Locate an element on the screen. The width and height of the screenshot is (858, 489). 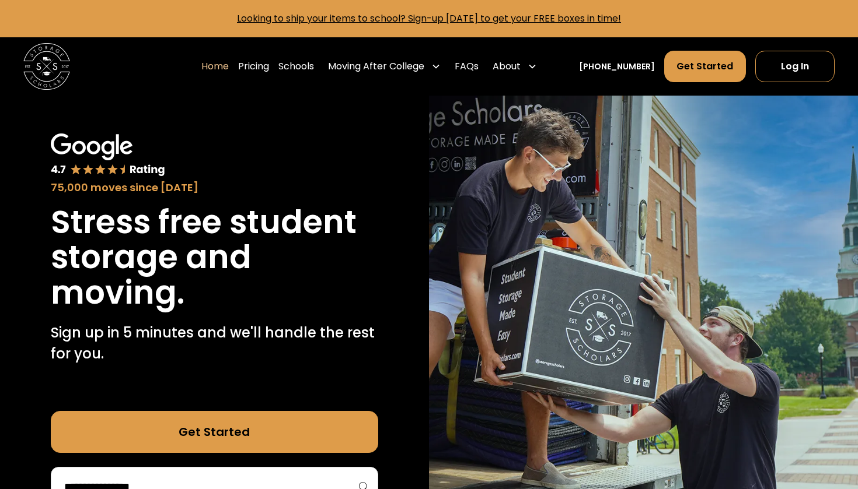
img: Storage Scholars main logo is located at coordinates (47, 67).